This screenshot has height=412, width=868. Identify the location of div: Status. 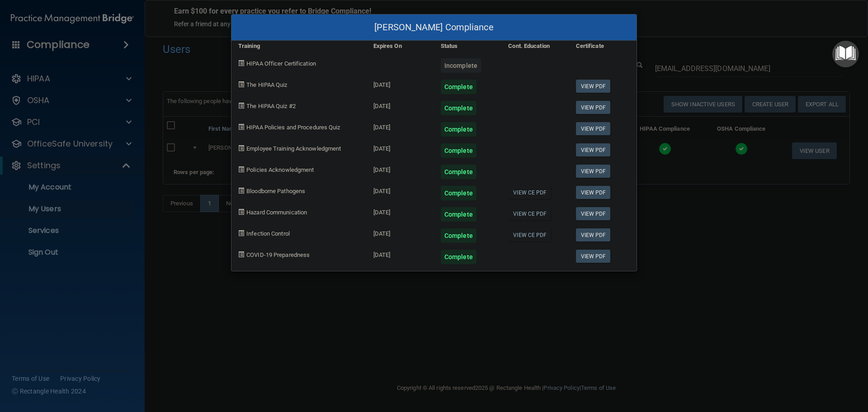
(468, 46).